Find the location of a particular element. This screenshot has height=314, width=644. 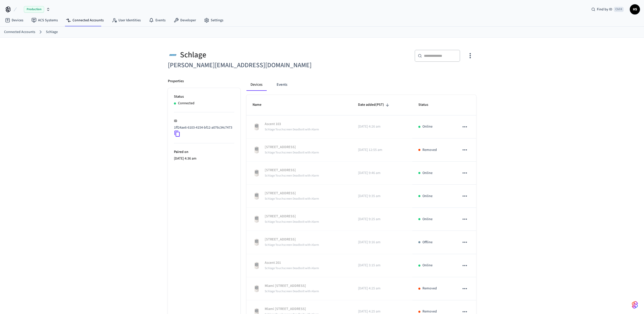

a: Settings is located at coordinates (214, 20).